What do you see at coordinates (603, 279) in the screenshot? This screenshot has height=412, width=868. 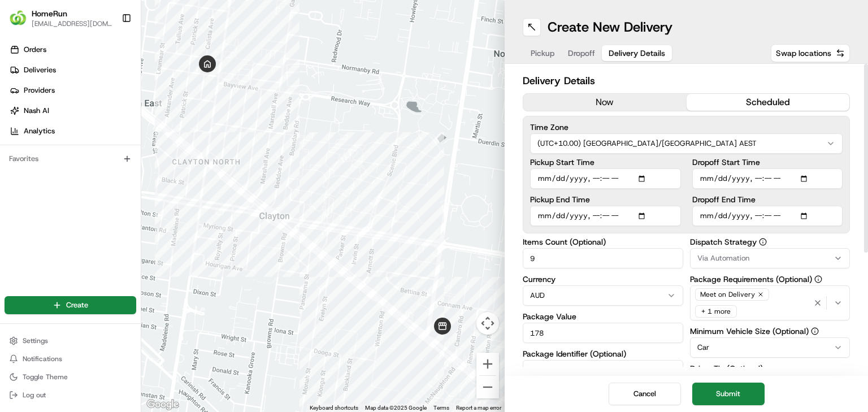 I see `label: Currency` at bounding box center [603, 279].